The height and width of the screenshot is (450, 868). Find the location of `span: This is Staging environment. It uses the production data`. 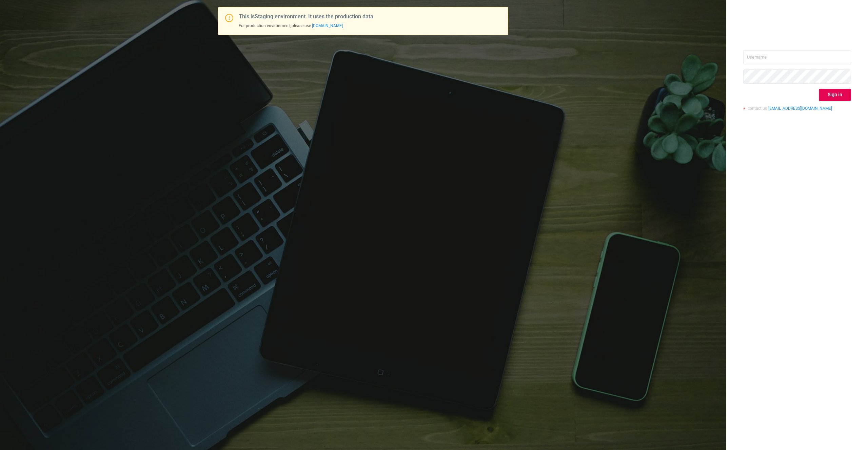

span: This is Staging environment. It uses the production data is located at coordinates (306, 16).